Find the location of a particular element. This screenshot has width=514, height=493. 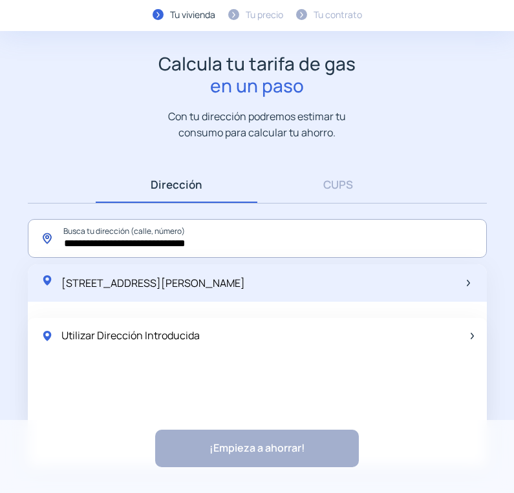

a: Dirección is located at coordinates (176, 184).